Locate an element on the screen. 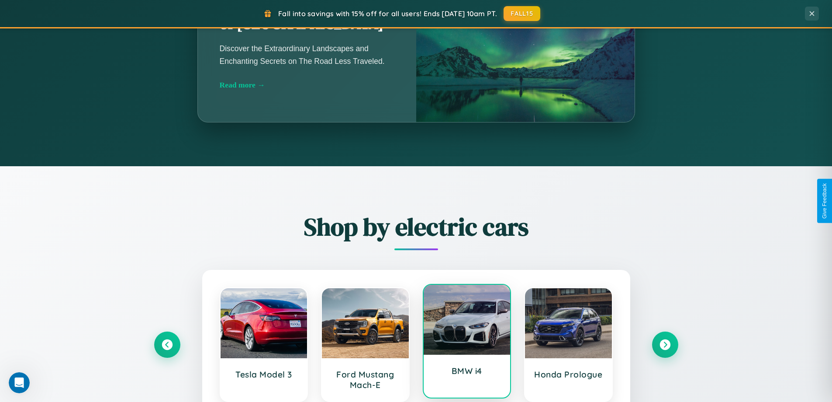 Image resolution: width=832 pixels, height=402 pixels. div: Read more → is located at coordinates (307, 85).